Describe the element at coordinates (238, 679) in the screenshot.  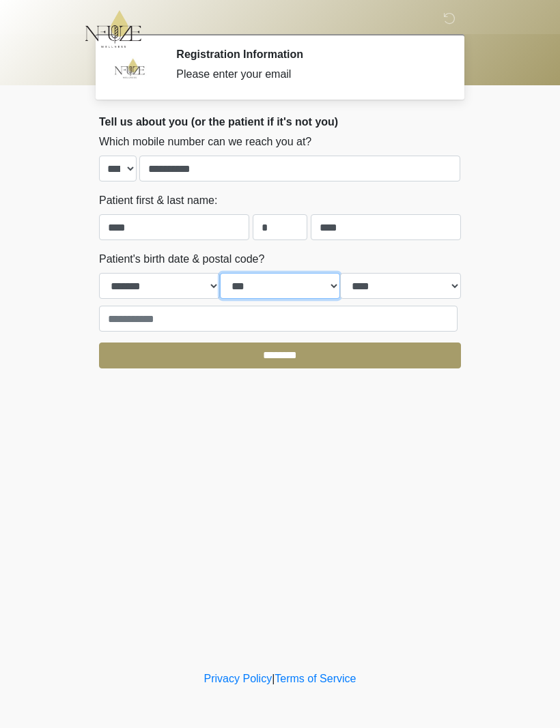
I see `a: Privacy Policy` at that location.